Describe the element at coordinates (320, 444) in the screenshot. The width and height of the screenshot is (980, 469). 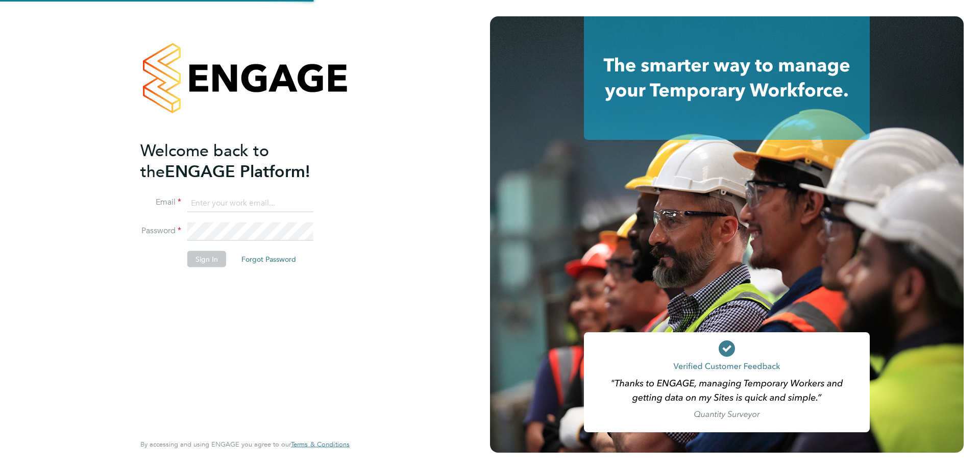
I see `a: Terms & Conditions` at that location.